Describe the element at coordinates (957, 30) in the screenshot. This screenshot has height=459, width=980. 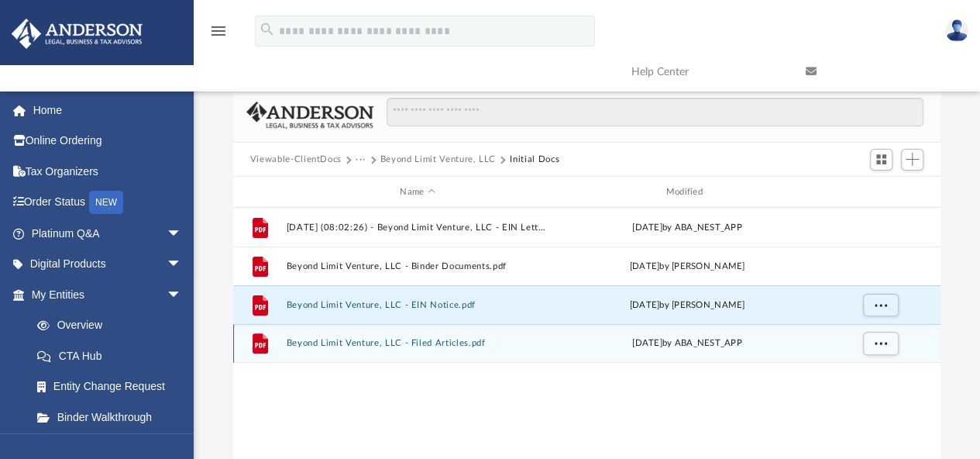
I see `img: User Pic` at that location.